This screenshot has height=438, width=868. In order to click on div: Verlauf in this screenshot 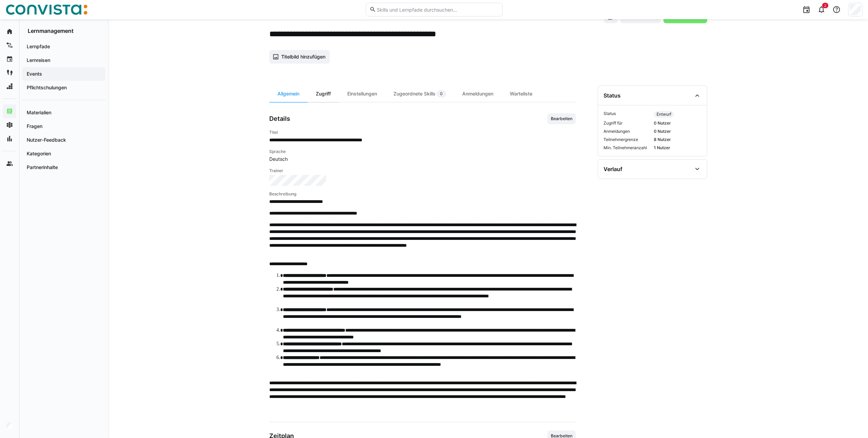, I will do `click(613, 169)`.